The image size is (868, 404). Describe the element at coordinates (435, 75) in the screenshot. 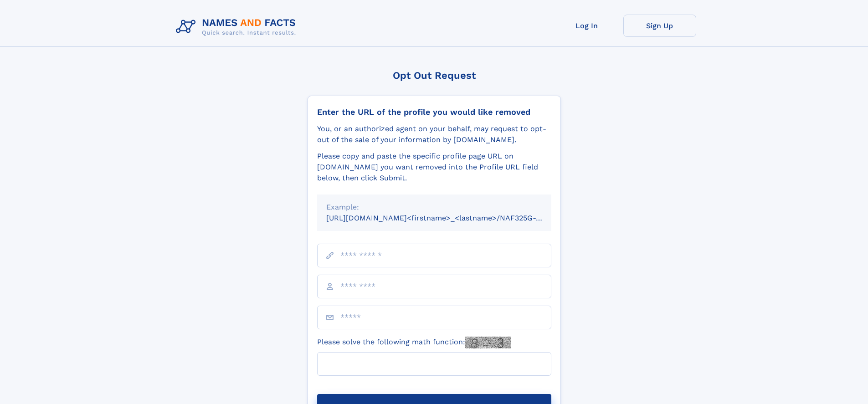

I see `div: Opt Out Request` at that location.